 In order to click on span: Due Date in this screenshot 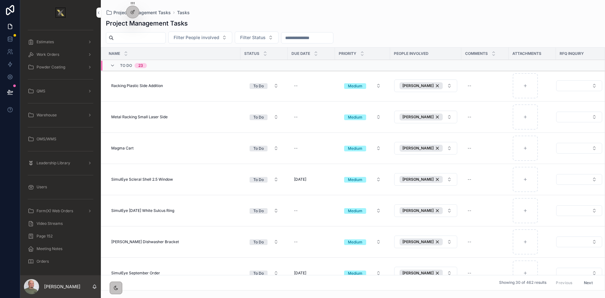, I will do `click(300, 54)`.